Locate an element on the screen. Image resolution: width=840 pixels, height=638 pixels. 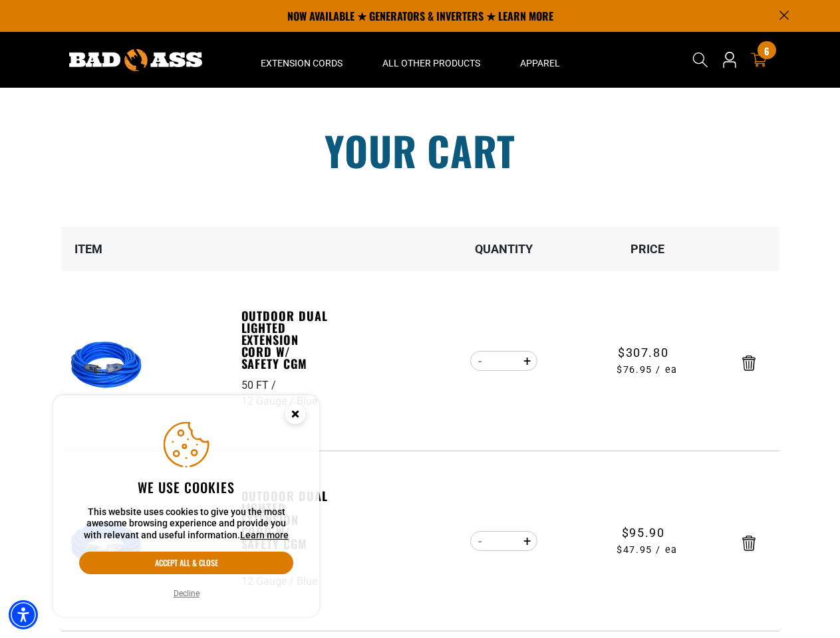
img: Bad Ass Extension Cords is located at coordinates (136, 60).